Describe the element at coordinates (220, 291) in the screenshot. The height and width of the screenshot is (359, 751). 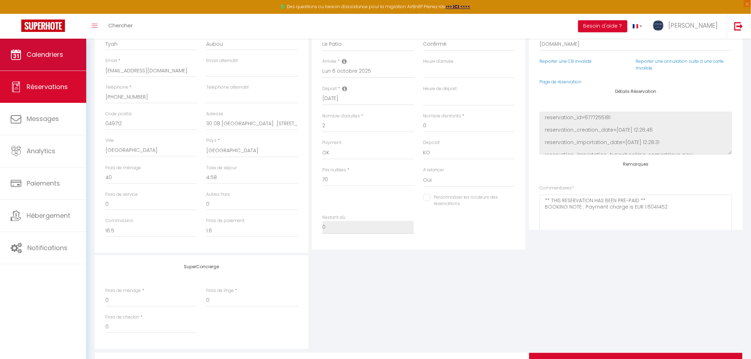
I see `label: Frais de linge` at that location.